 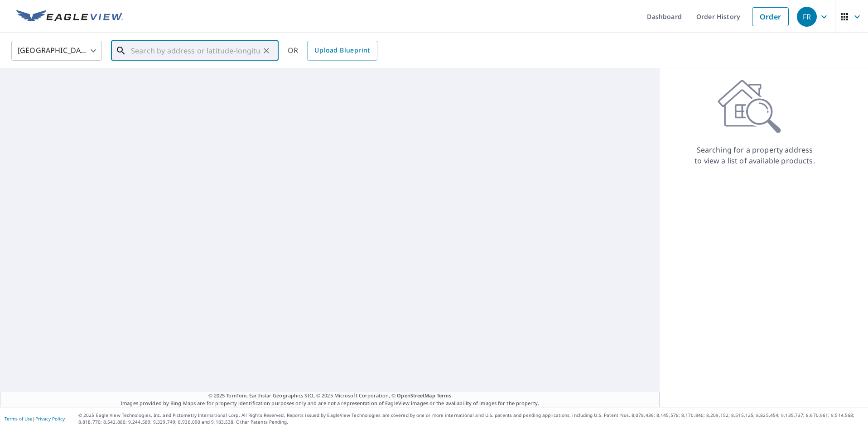 I want to click on div: OR, so click(x=332, y=50).